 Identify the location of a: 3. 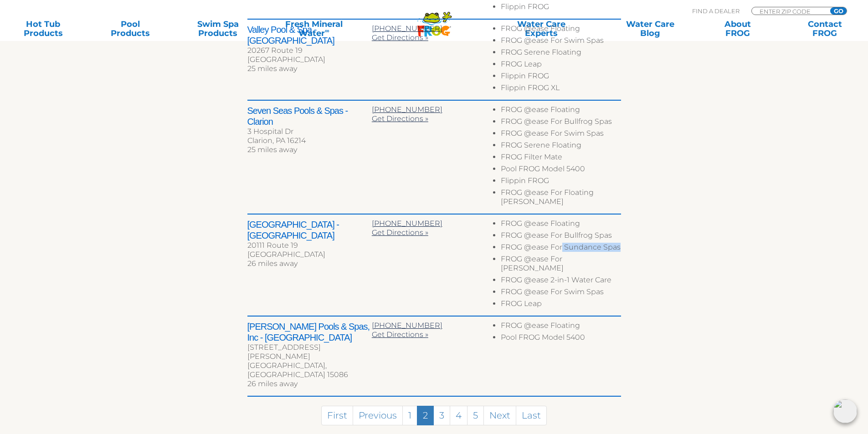
(441, 415).